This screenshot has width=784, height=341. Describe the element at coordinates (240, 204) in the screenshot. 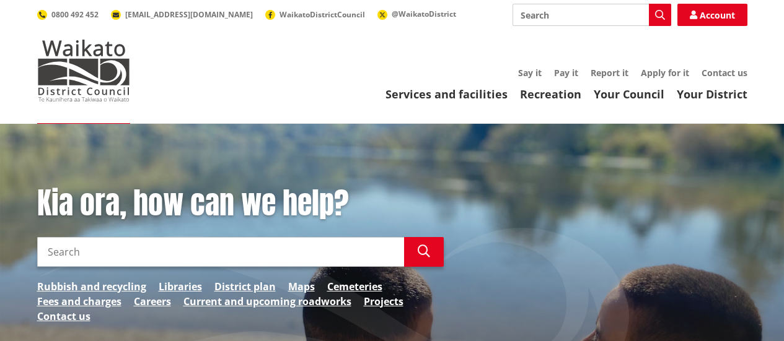

I see `h1: Kia ora, how can we help?` at that location.